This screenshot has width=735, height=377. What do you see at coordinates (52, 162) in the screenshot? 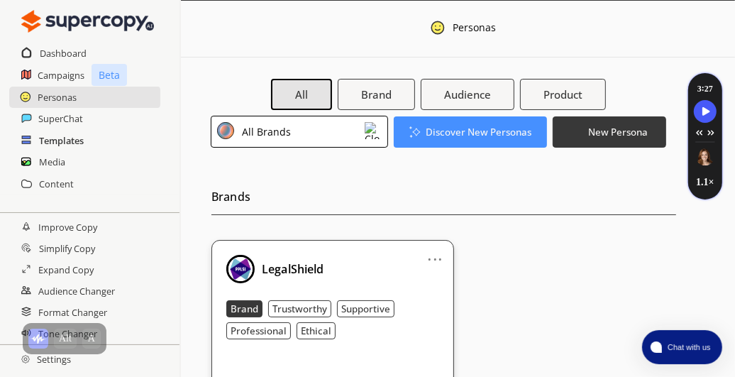
I see `h2: Media` at bounding box center [52, 162].